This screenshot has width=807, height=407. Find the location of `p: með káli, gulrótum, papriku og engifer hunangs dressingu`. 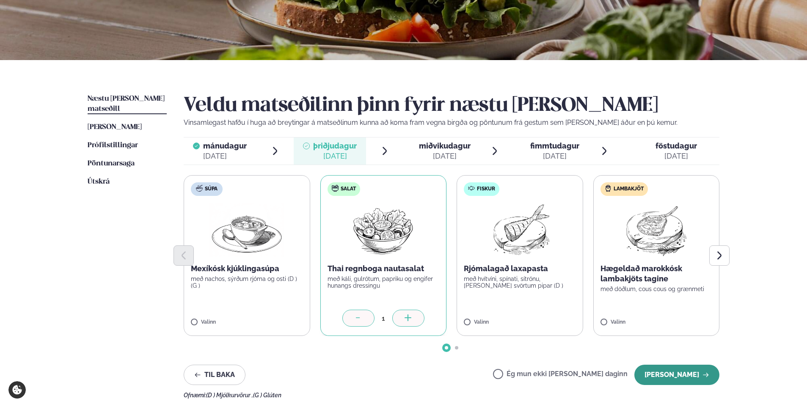

p: með káli, gulrótum, papriku og engifer hunangs dressingu is located at coordinates (383, 282).